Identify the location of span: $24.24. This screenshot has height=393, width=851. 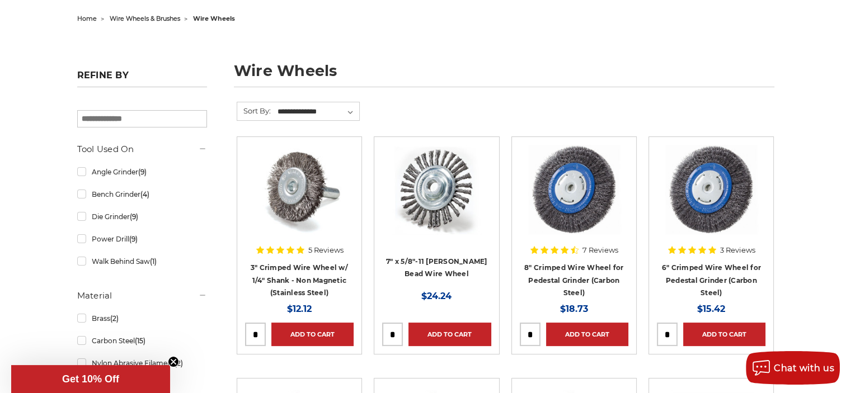
(436, 296).